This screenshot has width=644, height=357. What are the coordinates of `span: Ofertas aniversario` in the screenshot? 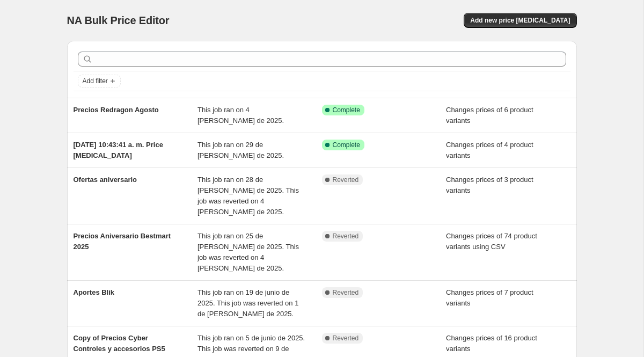 It's located at (105, 179).